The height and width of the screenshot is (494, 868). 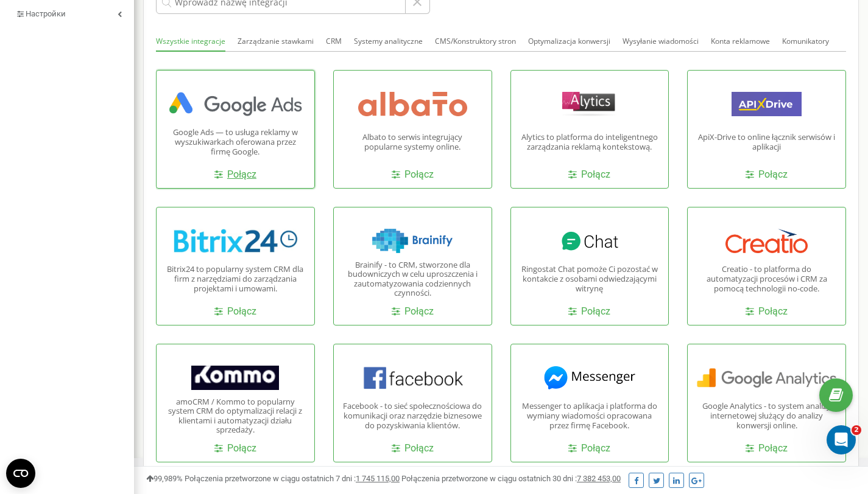 What do you see at coordinates (275, 42) in the screenshot?
I see `button: Zarządzanie stawkami` at bounding box center [275, 42].